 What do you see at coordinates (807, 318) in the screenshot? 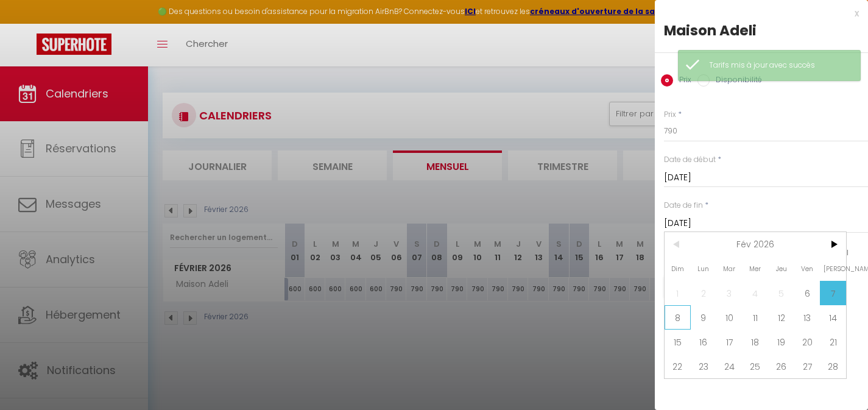
I see `span: 13` at bounding box center [807, 318].